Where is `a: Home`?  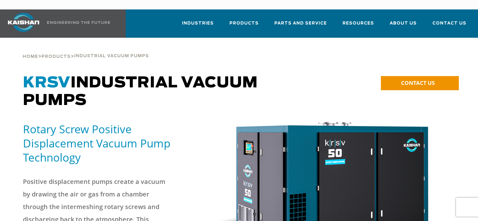
a: Home is located at coordinates (30, 56).